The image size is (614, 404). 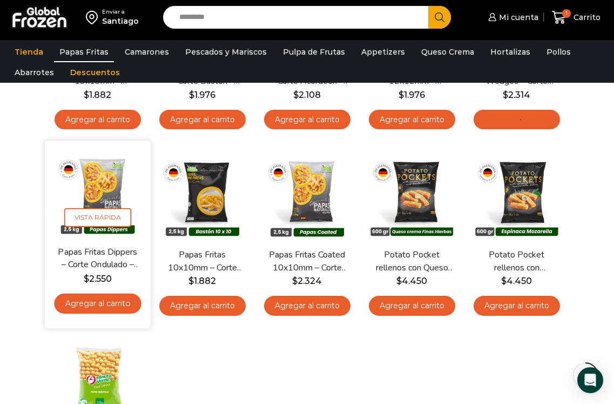 I want to click on a: Hortalizas, so click(x=511, y=52).